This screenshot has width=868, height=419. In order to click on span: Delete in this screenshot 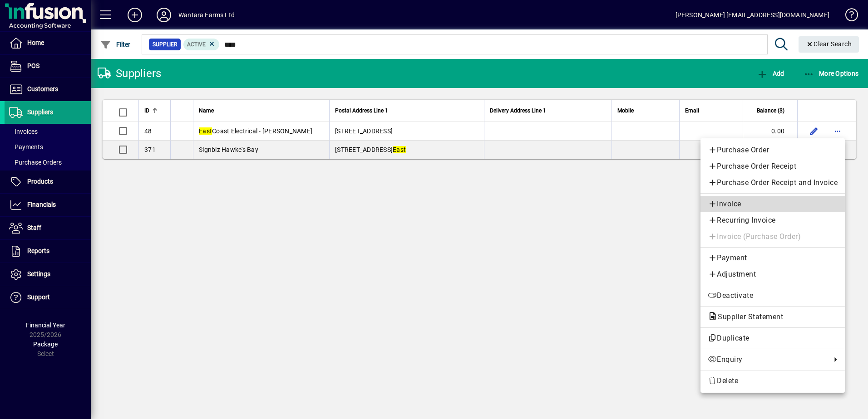, I will do `click(773, 381)`.